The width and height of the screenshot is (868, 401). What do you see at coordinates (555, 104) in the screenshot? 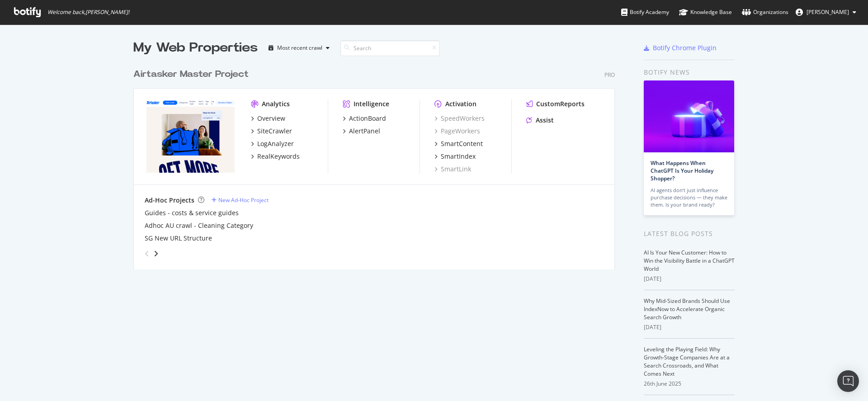
I see `a: CustomReports` at bounding box center [555, 104].